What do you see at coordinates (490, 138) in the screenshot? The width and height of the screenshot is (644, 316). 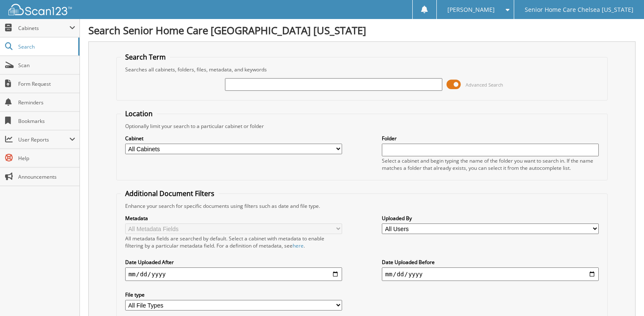 I see `label: Folder` at bounding box center [490, 138].